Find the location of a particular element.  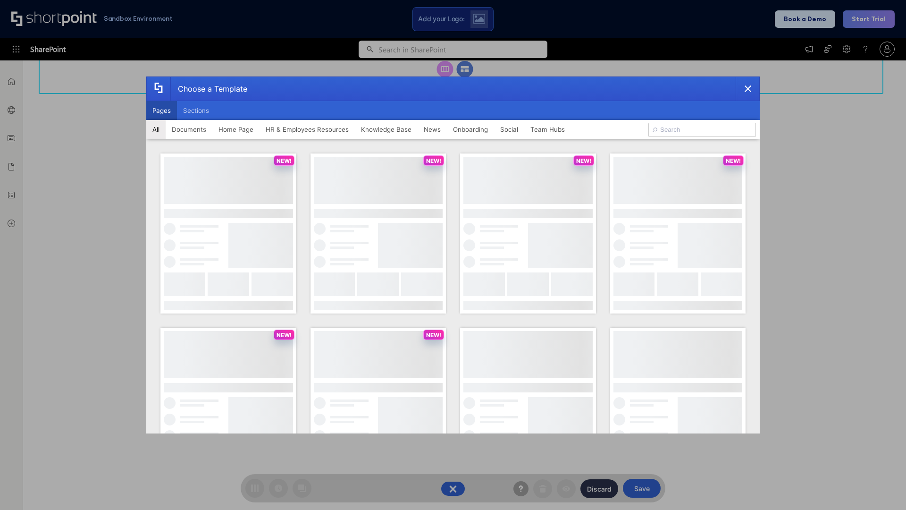

input: Search is located at coordinates (702, 130).